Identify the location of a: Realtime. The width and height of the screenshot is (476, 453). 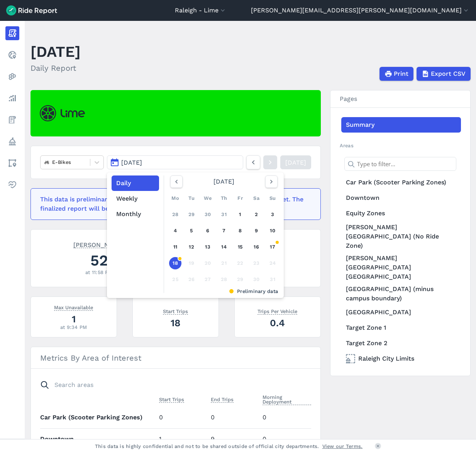
(12, 55).